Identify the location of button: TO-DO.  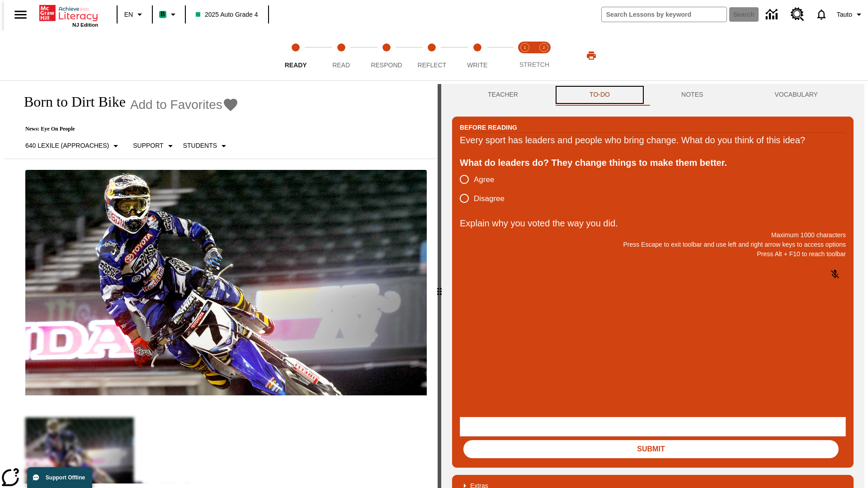
(600, 95).